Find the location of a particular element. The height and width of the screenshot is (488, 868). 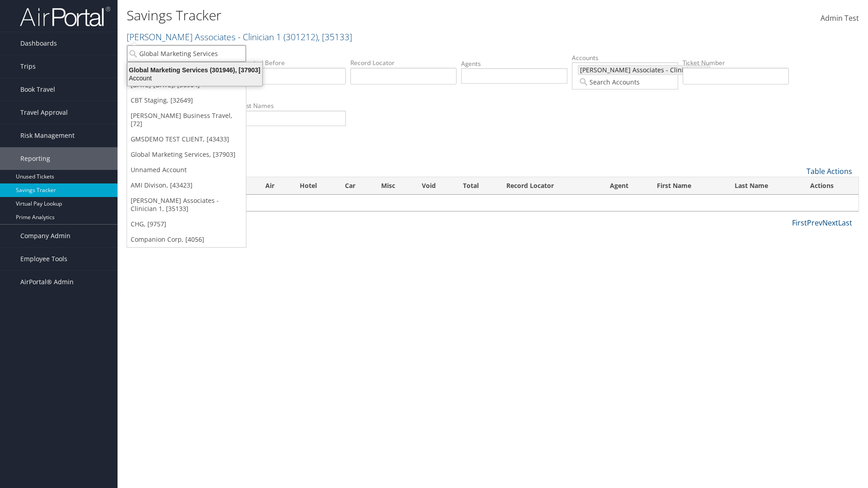

th: Misc is located at coordinates (394, 186).